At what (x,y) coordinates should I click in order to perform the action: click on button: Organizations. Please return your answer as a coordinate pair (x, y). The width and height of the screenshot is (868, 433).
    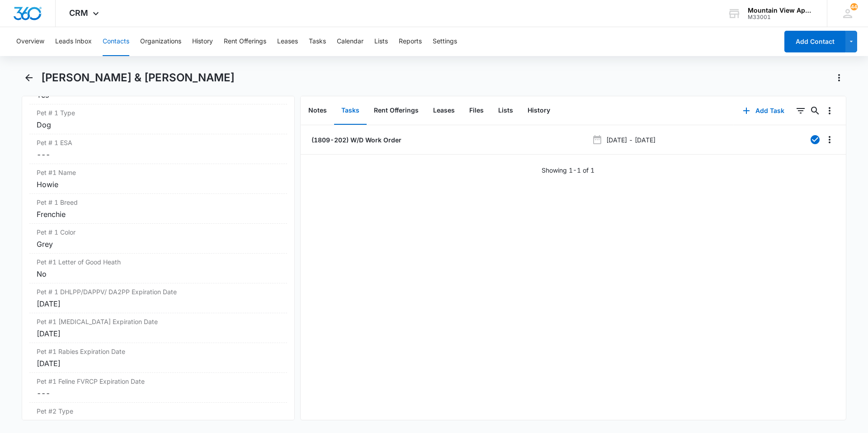
    Looking at the image, I should click on (160, 41).